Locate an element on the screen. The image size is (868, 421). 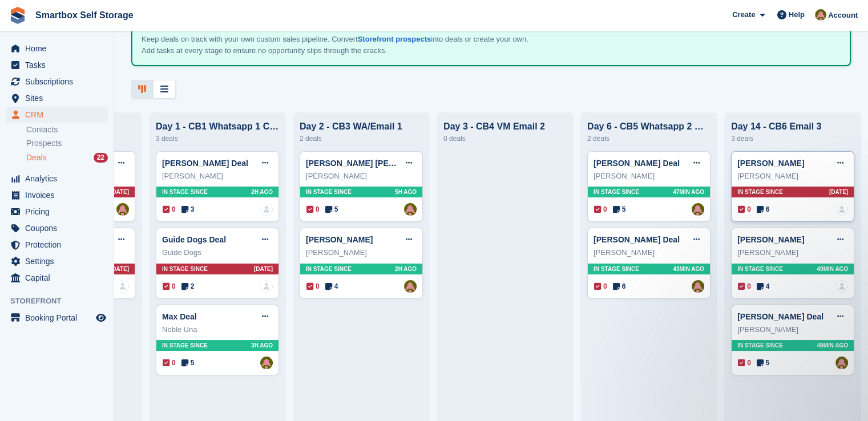
div: Guide Dogs is located at coordinates (218, 253).